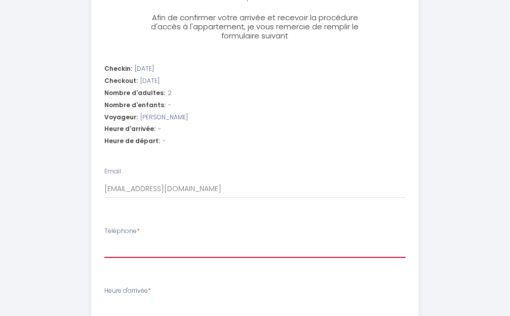  I want to click on label: Téléphone, so click(122, 231).